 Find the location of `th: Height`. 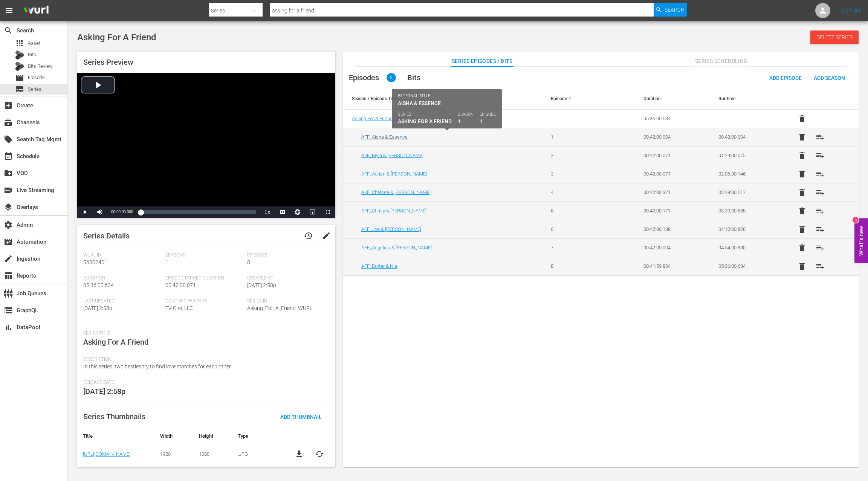

th: Height is located at coordinates (213, 436).